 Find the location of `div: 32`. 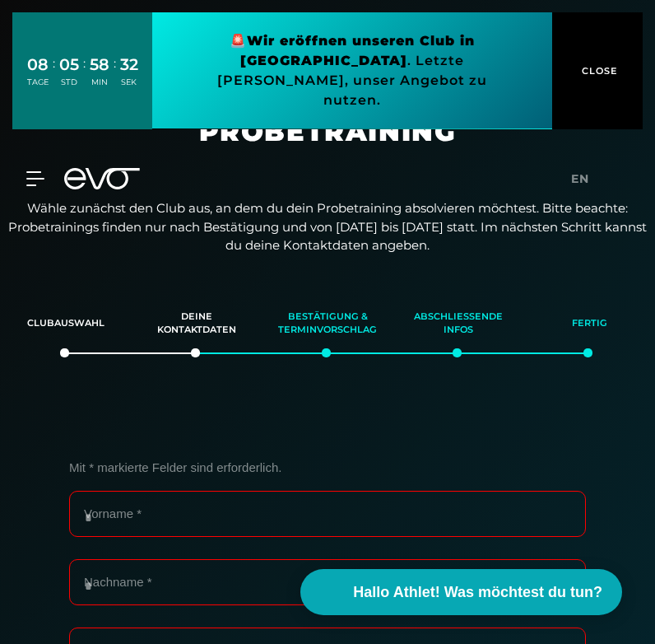

div: 32 is located at coordinates (130, 64).